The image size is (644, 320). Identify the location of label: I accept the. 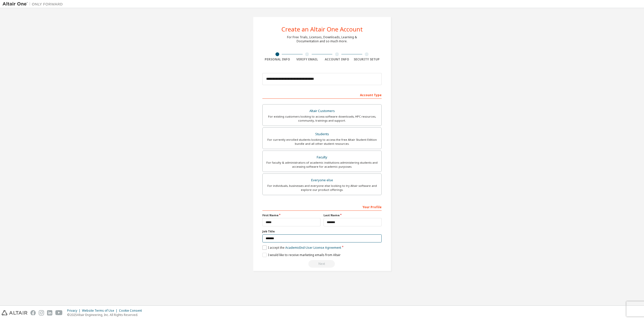
(302, 247).